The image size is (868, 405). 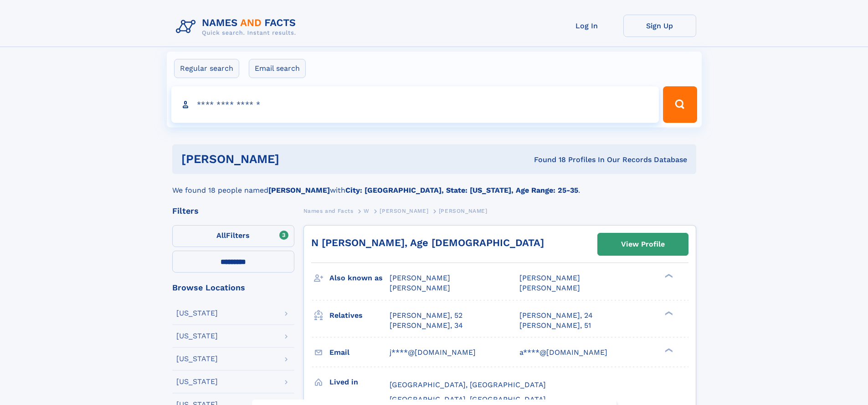 What do you see at coordinates (587, 26) in the screenshot?
I see `a: Log In` at bounding box center [587, 26].